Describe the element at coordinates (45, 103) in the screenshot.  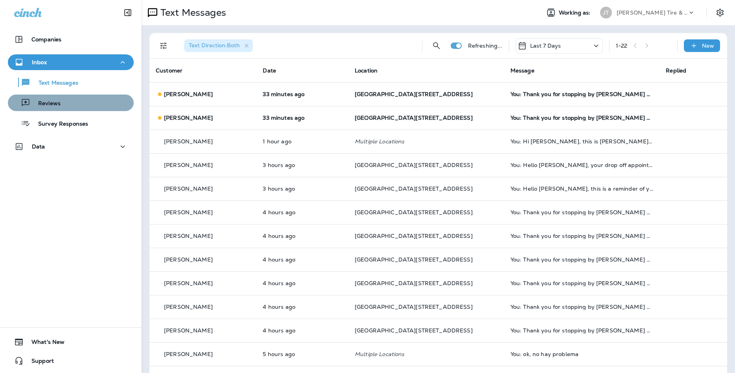
I see `p: Reviews` at that location.